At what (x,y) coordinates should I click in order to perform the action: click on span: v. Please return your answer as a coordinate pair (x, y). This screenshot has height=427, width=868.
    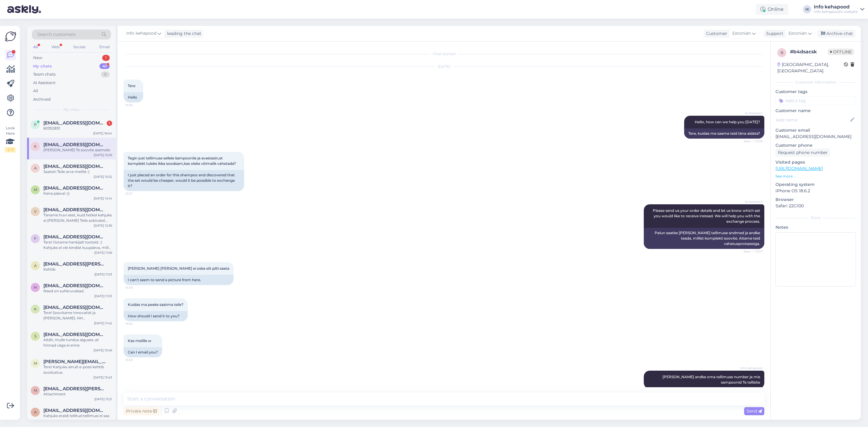
    Looking at the image, I should click on (36, 211).